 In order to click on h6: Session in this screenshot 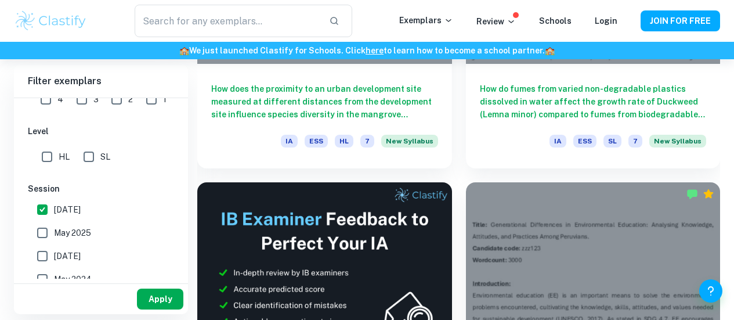, I will do `click(101, 189)`.